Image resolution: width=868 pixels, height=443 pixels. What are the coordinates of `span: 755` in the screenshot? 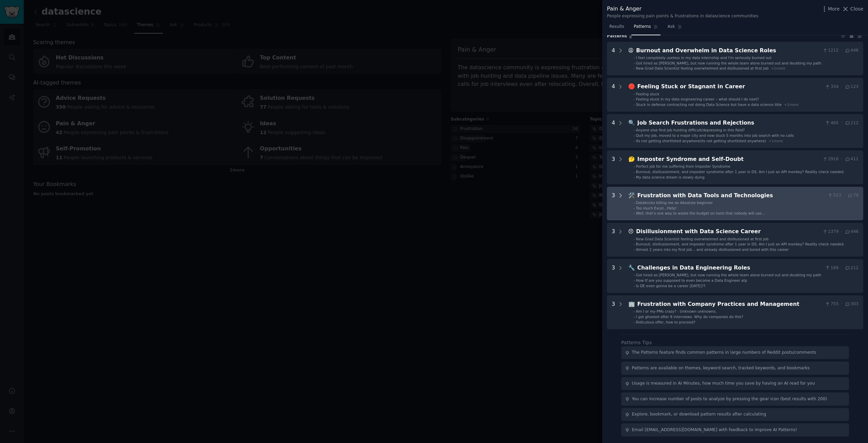 It's located at (831, 304).